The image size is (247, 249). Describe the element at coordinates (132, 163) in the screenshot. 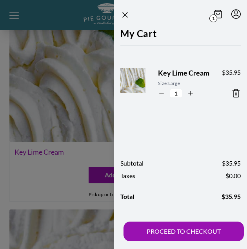

I see `span: Subtotal` at that location.